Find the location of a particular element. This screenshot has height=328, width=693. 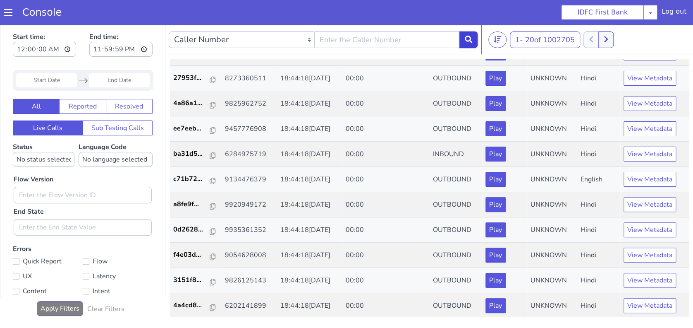

label: End time: is located at coordinates (121, 19).